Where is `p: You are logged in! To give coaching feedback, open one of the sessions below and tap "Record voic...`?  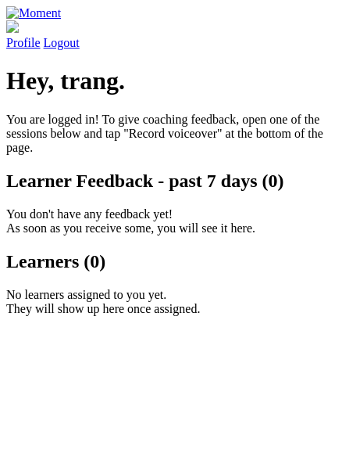
p: You are logged in! To give coaching feedback, open one of the sessions below and tap "Record voic... is located at coordinates (171, 134).